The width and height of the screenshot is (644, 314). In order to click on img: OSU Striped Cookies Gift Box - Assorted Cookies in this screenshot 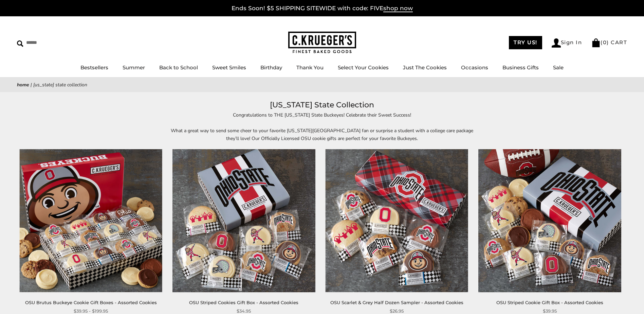, I will do `click(244, 221)`.